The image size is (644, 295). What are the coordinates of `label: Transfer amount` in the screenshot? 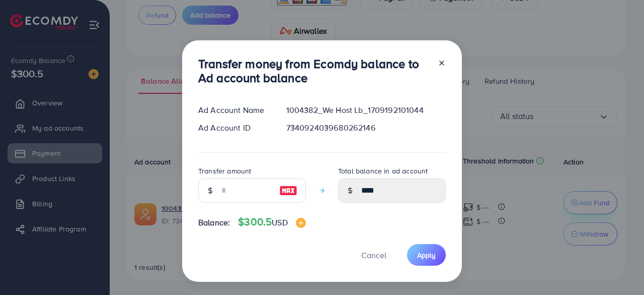 It's located at (224, 170).